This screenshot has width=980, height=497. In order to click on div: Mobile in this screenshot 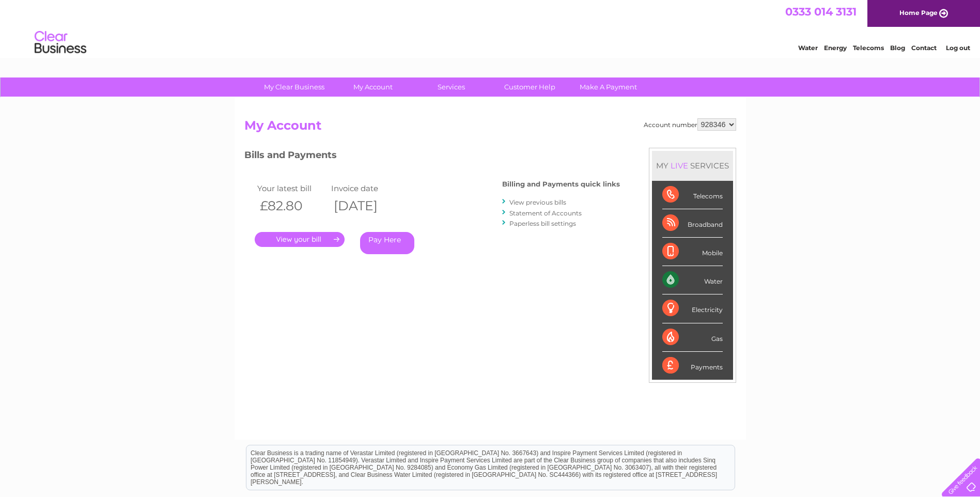, I will do `click(693, 251)`.